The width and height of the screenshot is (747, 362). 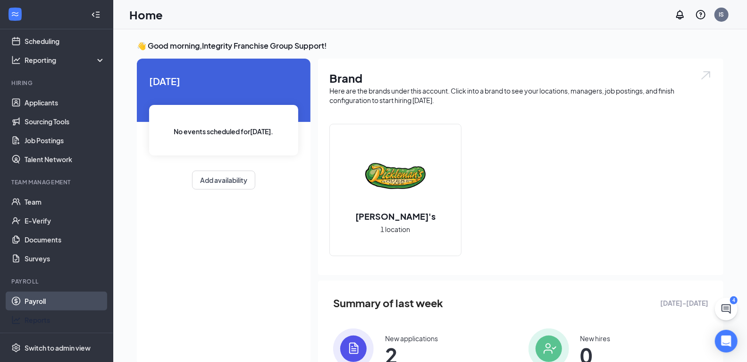 What do you see at coordinates (726, 309) in the screenshot?
I see `button: ChatActive` at bounding box center [726, 309].